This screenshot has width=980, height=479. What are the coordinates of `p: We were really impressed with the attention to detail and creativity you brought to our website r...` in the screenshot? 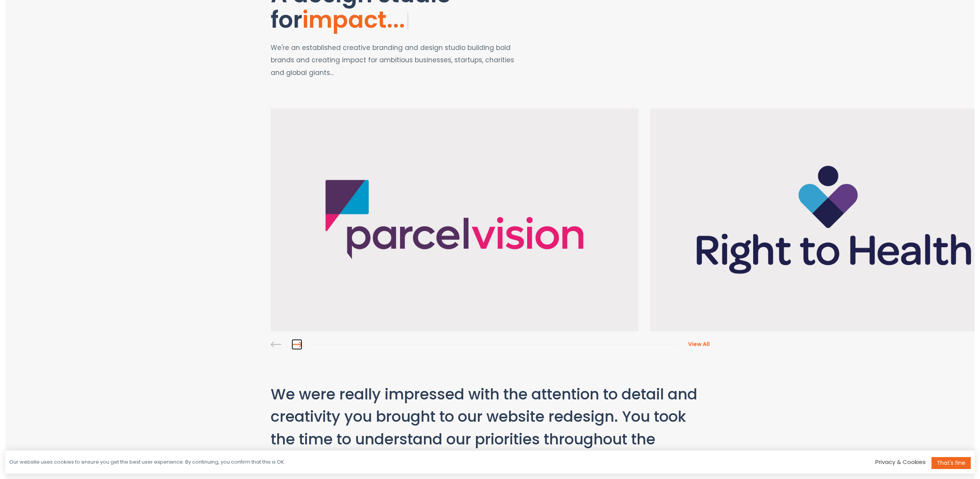 It's located at (490, 429).